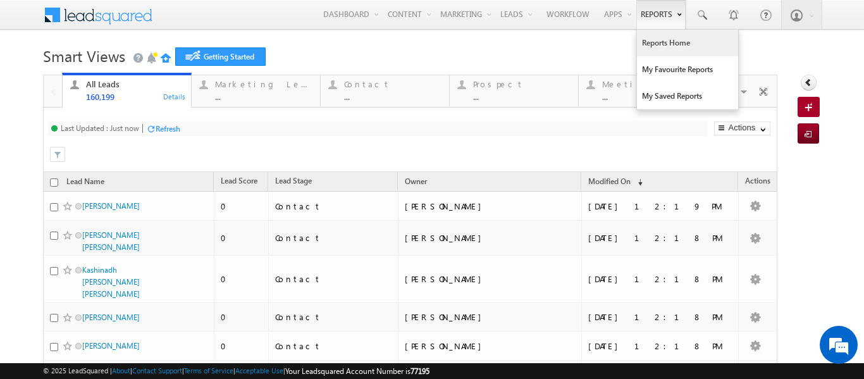 This screenshot has height=379, width=864. I want to click on span: (sorted descending), so click(638, 182).